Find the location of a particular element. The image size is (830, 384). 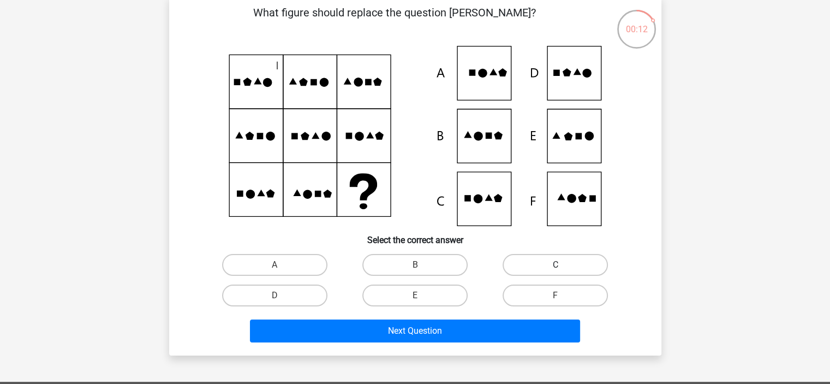

label: F is located at coordinates (555, 295).